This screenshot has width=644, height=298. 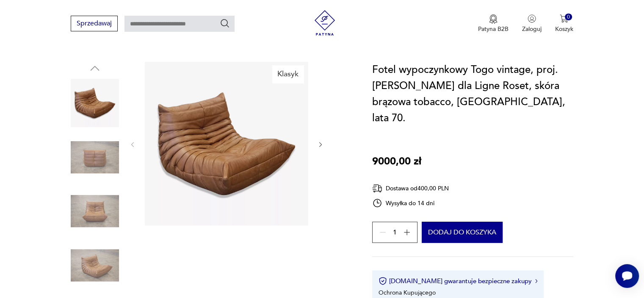 I want to click on img: Ikona koszyka, so click(x=564, y=18).